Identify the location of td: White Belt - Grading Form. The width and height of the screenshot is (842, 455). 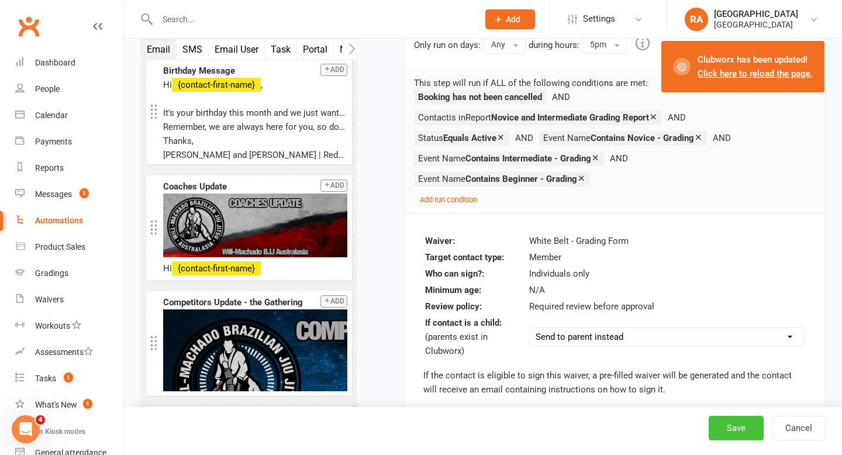
(666, 241).